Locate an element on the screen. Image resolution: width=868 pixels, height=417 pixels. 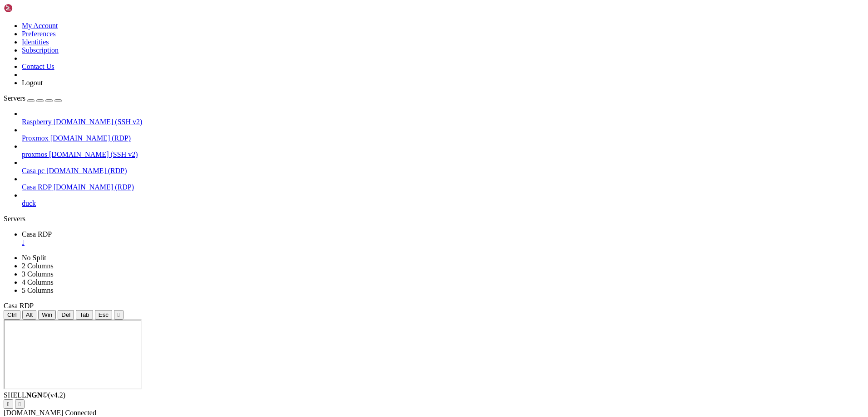
b: NGN is located at coordinates (34, 395).